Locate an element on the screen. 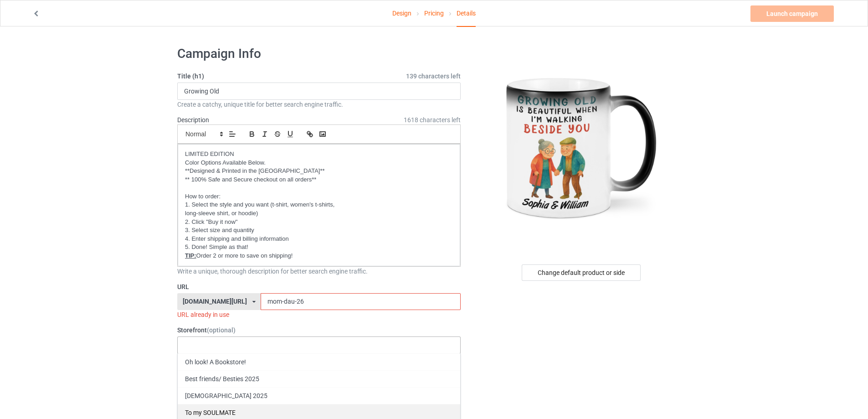  label: Description is located at coordinates (193, 120).